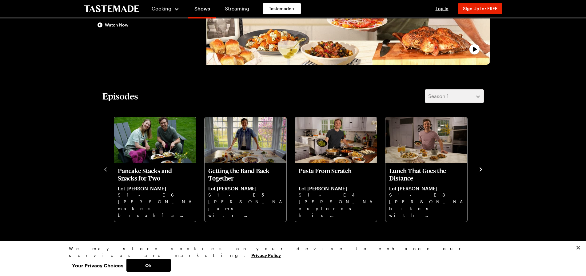  I want to click on div: 1 / 6, so click(159, 169).